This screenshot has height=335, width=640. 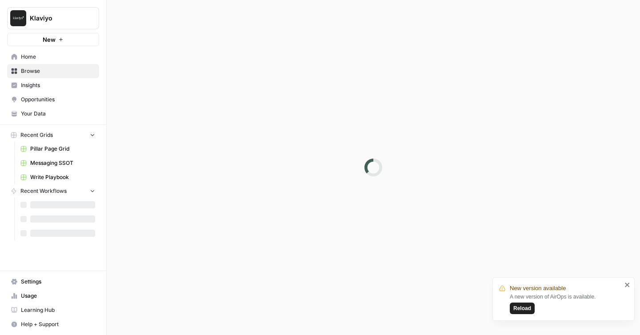 What do you see at coordinates (58, 100) in the screenshot?
I see `span: Opportunities` at bounding box center [58, 100].